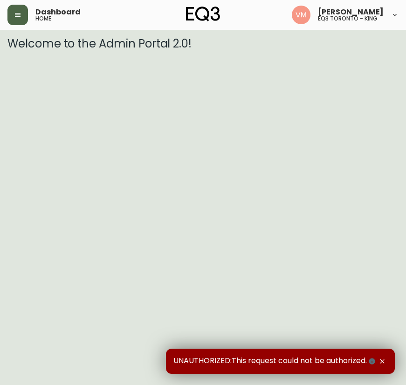 This screenshot has height=385, width=406. I want to click on h5: home, so click(43, 19).